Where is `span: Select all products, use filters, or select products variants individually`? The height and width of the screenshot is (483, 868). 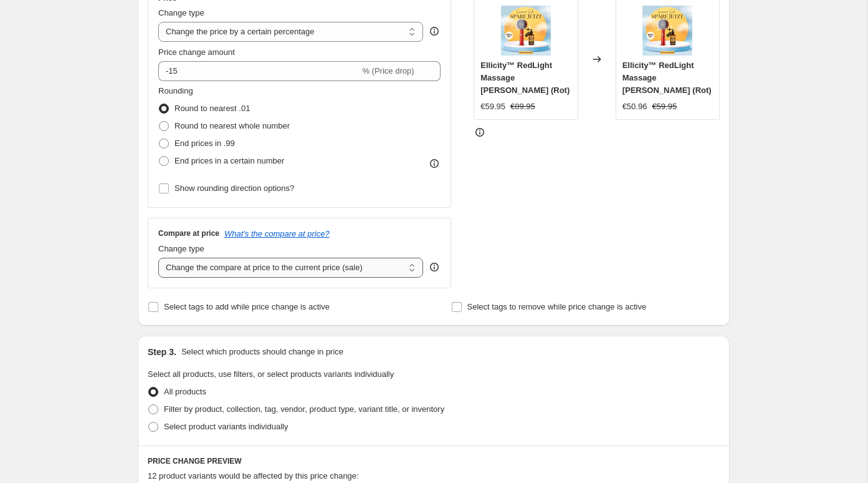
span: Select all products, use filters, or select products variants individually is located at coordinates (270, 374).